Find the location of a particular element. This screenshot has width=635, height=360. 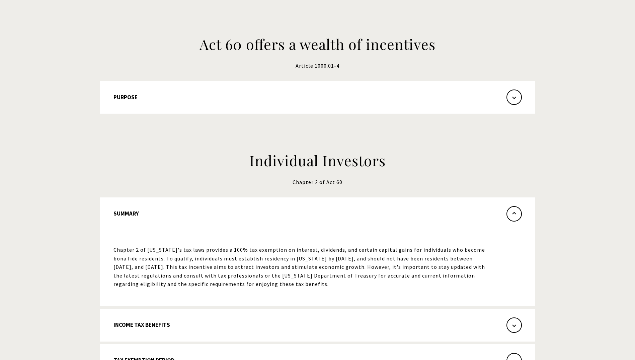

p: Article 1000.01-4 is located at coordinates (318, 66).